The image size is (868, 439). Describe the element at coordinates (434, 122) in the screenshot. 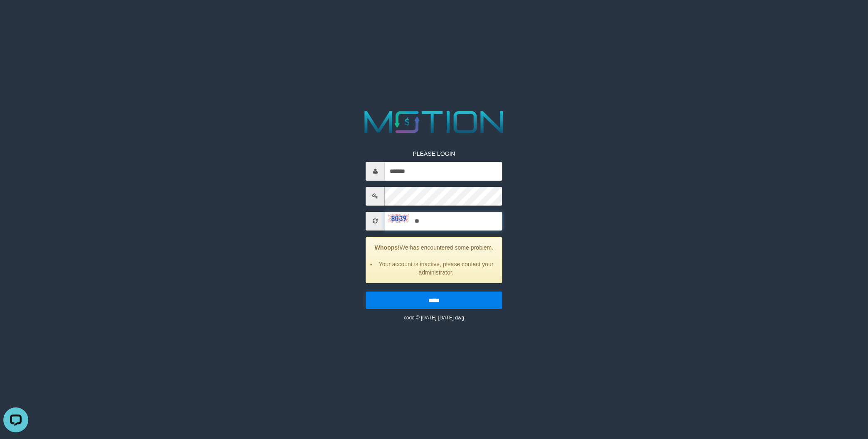

I see `img: MOTION_logo.png` at that location.